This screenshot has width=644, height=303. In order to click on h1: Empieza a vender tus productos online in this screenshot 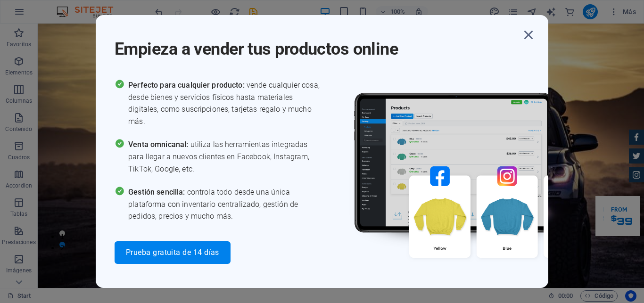, I will do `click(317, 43)`.